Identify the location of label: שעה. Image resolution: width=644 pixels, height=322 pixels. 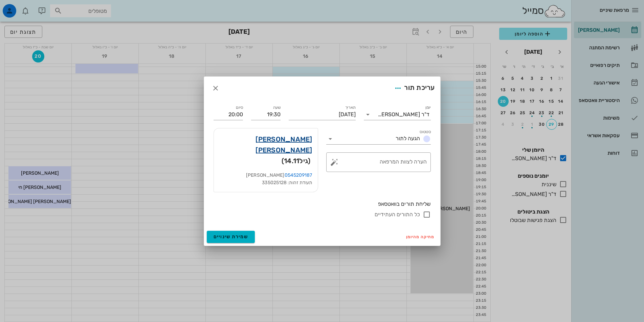
(277, 108).